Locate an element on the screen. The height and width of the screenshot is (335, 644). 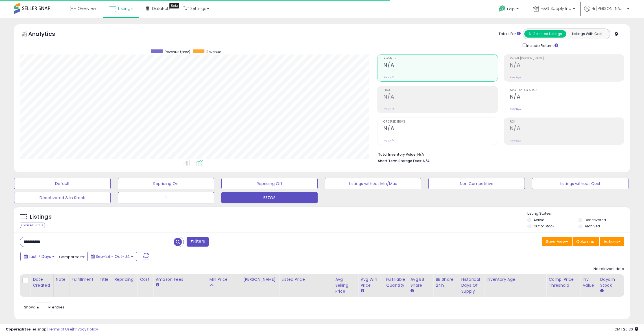
button: Listings without Cost is located at coordinates (580, 184).